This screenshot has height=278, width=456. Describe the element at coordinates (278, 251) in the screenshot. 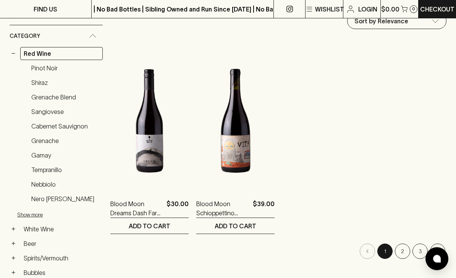

I see `nav: pagination navigation` at that location.